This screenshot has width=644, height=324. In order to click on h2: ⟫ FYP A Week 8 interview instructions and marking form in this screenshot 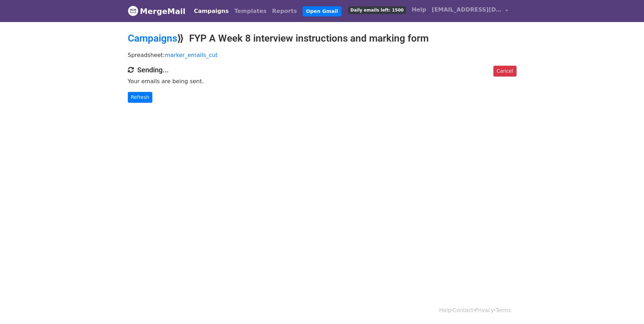, I will do `click(322, 38)`.